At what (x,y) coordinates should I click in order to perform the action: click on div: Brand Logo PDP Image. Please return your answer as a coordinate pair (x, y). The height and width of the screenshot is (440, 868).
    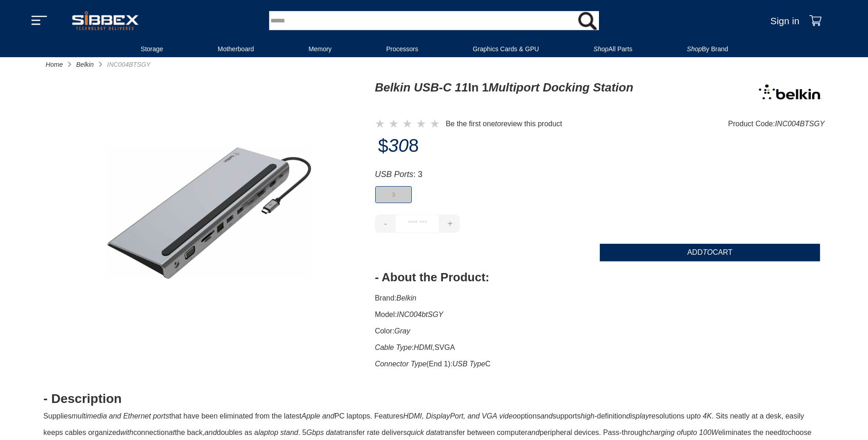
    Looking at the image, I should click on (791, 94).